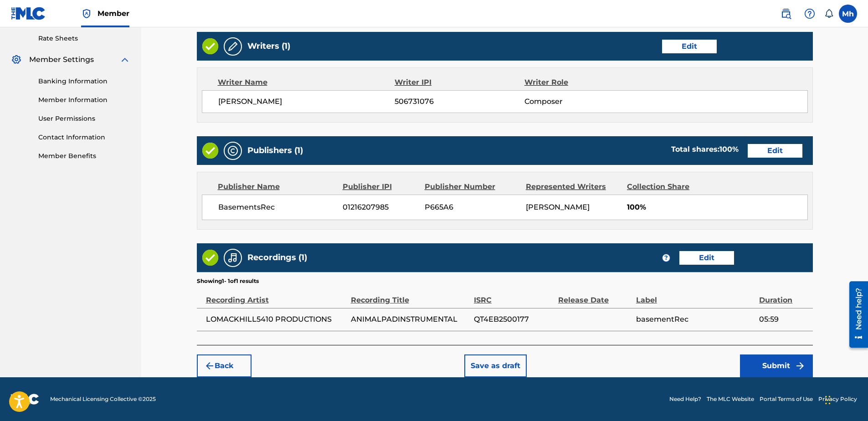 The image size is (868, 421). Describe the element at coordinates (705, 150) in the screenshot. I see `div: Total shares:` at that location.